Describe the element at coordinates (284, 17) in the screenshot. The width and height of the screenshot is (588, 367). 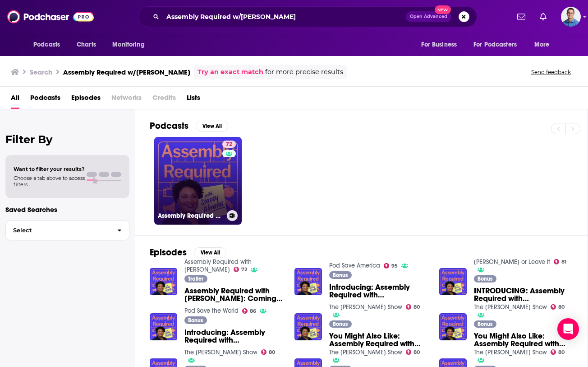
I see `input: Search podcasts, credits, & more...` at that location.